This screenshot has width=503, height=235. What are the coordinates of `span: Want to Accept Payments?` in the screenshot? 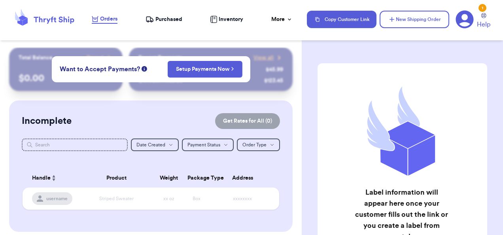 It's located at (100, 69).